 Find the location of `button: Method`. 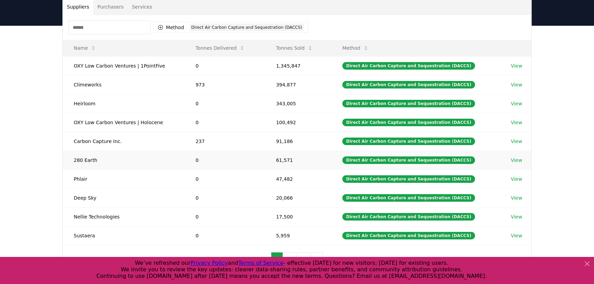

button: Method is located at coordinates (355, 48).